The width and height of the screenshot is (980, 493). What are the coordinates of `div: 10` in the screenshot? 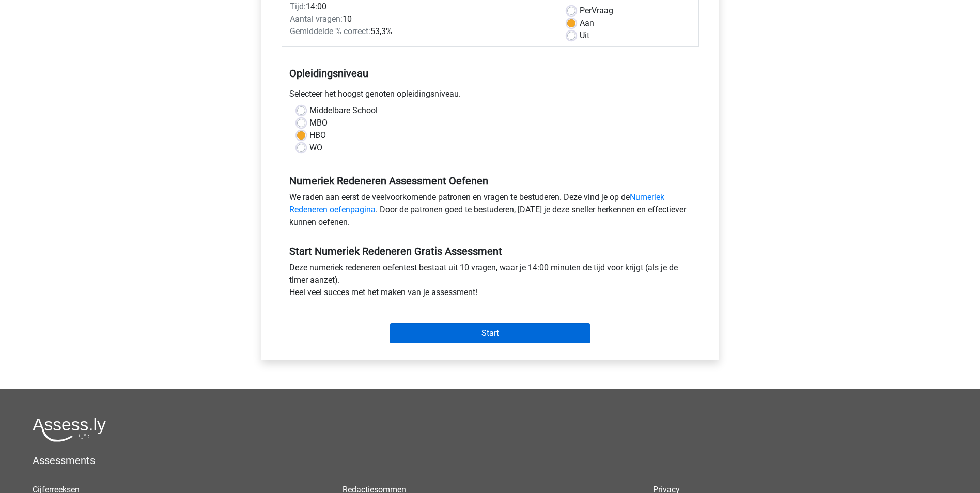 It's located at (420, 19).